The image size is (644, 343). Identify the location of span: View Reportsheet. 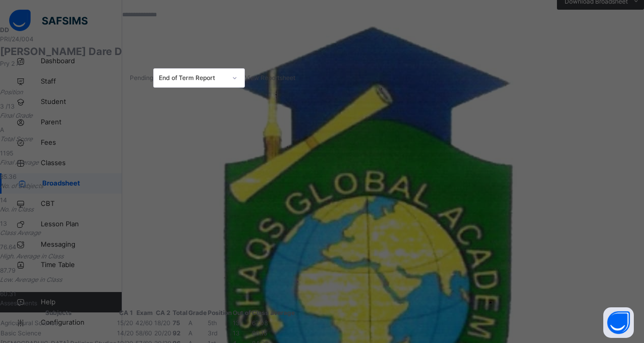
(270, 78).